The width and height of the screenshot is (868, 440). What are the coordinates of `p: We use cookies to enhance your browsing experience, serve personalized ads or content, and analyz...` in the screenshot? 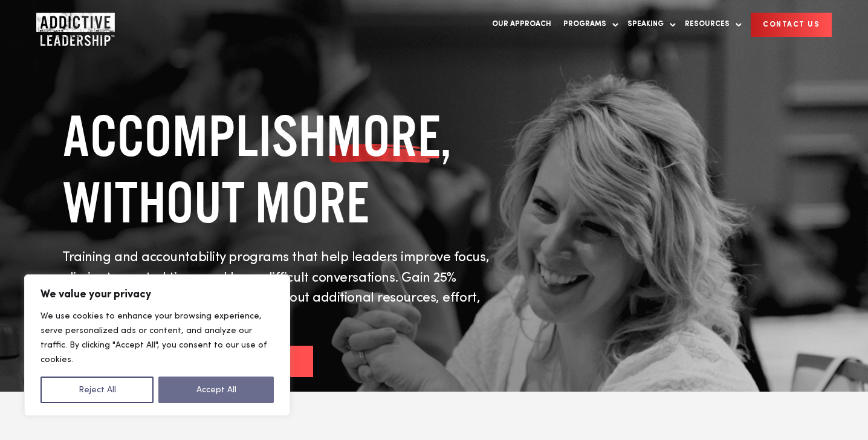 It's located at (157, 337).